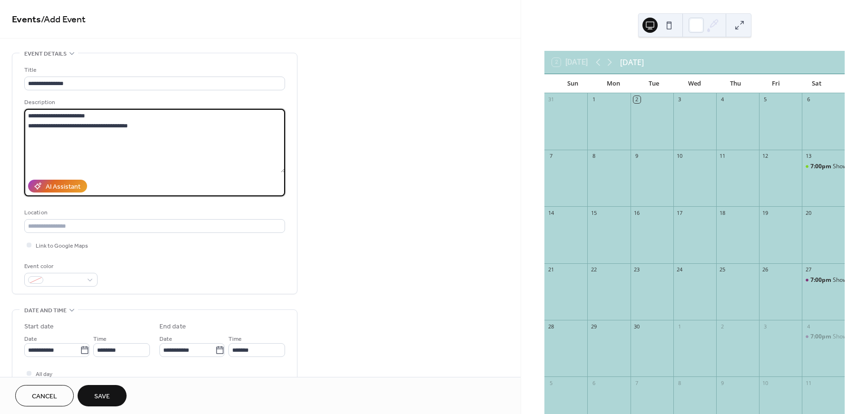 The image size is (868, 414). What do you see at coordinates (722, 270) in the screenshot?
I see `div: 25` at bounding box center [722, 270].